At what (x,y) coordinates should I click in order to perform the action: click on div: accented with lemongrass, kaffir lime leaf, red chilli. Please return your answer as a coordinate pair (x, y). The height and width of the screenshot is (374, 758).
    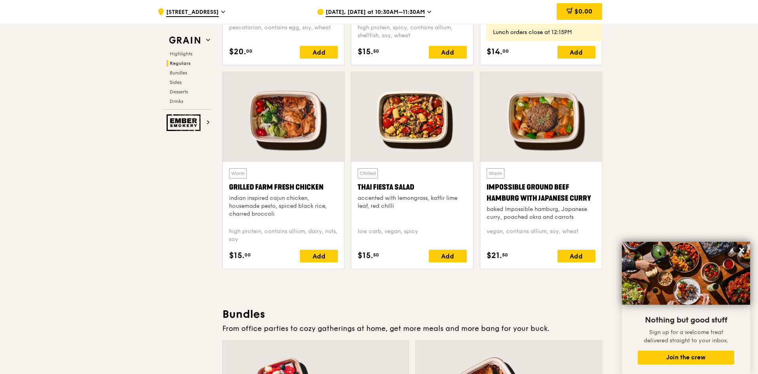
    Looking at the image, I should click on (412, 202).